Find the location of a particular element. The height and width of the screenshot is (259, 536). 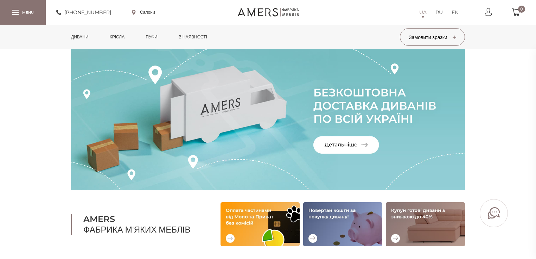

span: 0 is located at coordinates (522, 9).